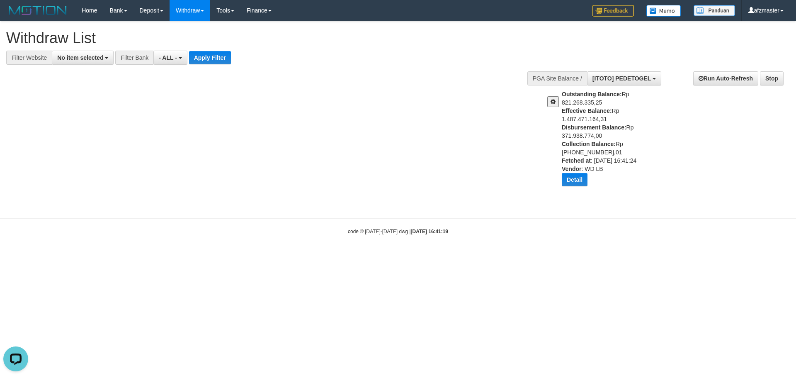 This screenshot has width=796, height=378. What do you see at coordinates (16, 16) in the screenshot?
I see `button: Open LiveChat chat widget` at bounding box center [16, 16].